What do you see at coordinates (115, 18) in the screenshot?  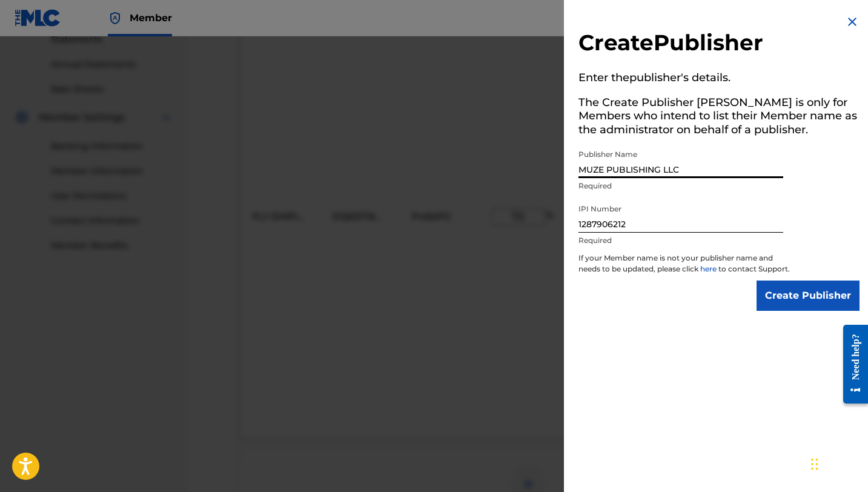 I see `img: Top Rightsholder` at bounding box center [115, 18].